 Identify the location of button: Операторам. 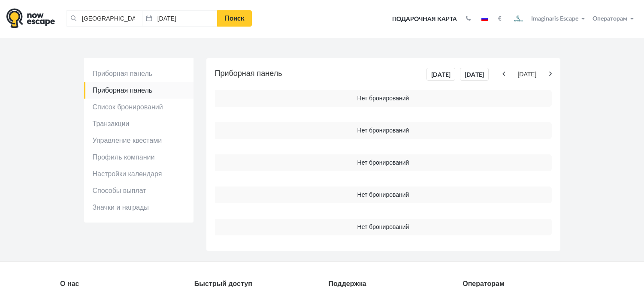
(614, 19).